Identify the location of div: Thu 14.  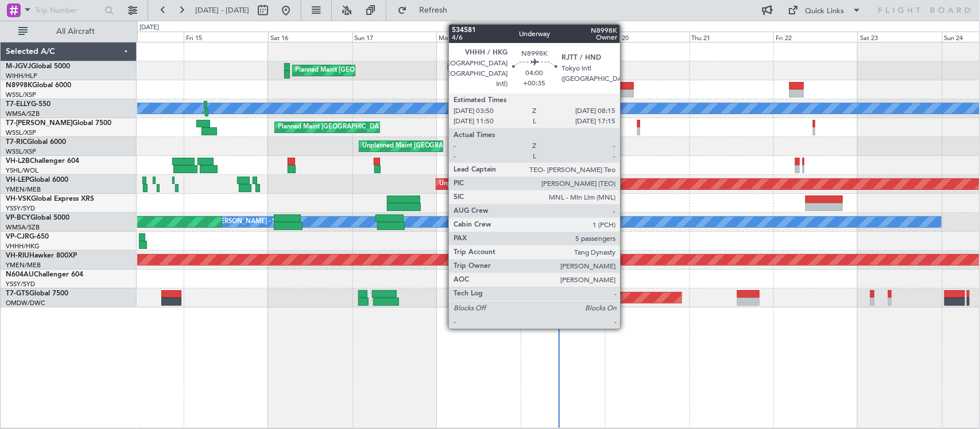
(142, 37).